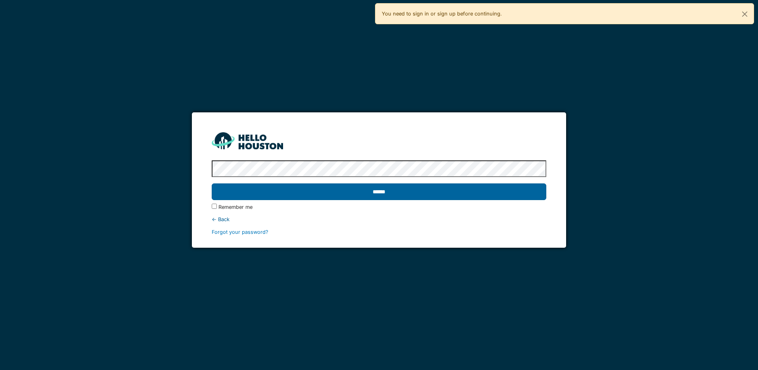 The width and height of the screenshot is (758, 370). Describe the element at coordinates (379, 219) in the screenshot. I see `div: ← Back` at that location.